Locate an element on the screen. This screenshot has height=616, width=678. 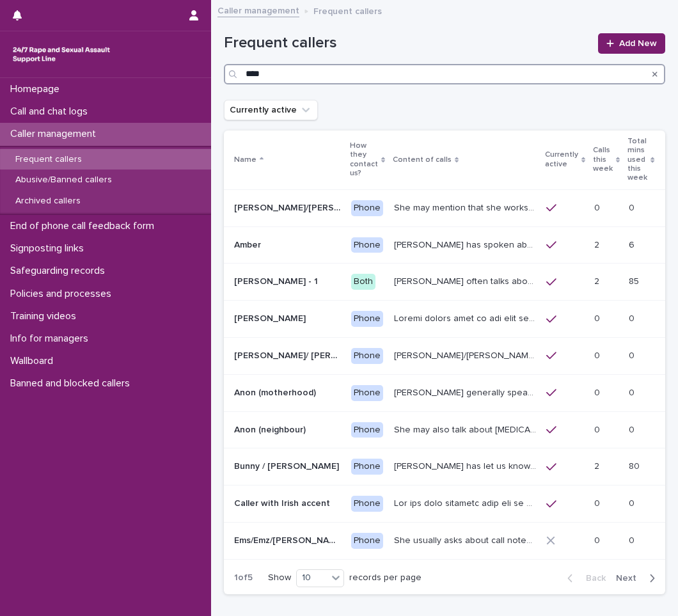
p: Banned and blocked callers is located at coordinates (72, 383).